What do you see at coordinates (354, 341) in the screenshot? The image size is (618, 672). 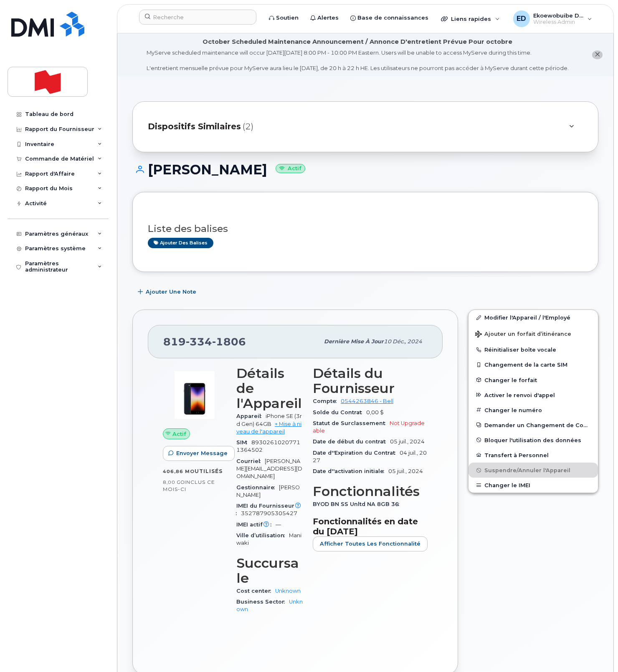 I see `span: Dernière mise à jour` at bounding box center [354, 341].